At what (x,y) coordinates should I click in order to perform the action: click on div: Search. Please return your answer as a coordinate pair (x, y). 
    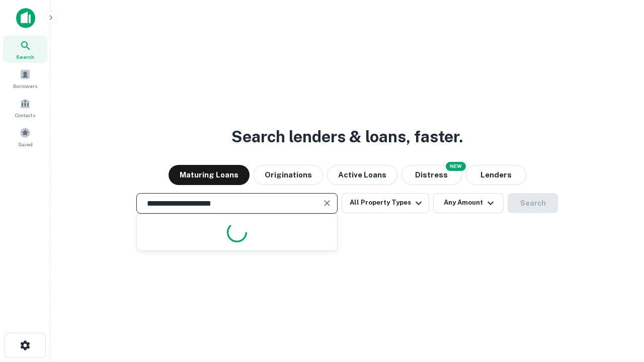
    Looking at the image, I should click on (25, 49).